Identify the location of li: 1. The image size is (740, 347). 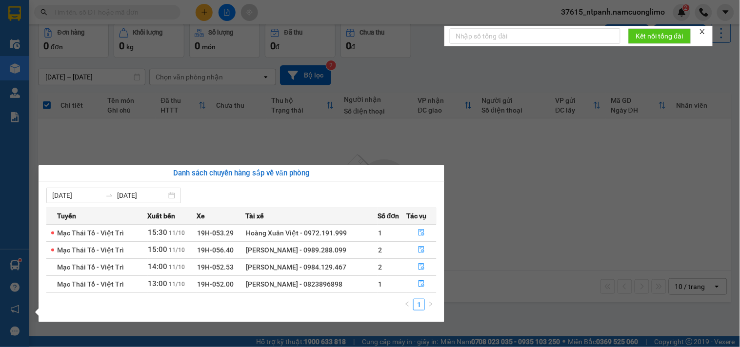
(419, 305).